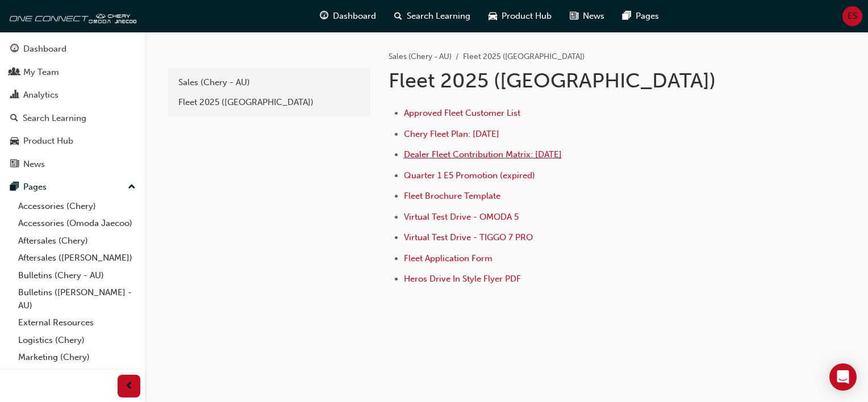 This screenshot has height=402, width=868. What do you see at coordinates (129, 386) in the screenshot?
I see `span: prev-icon` at bounding box center [129, 386].